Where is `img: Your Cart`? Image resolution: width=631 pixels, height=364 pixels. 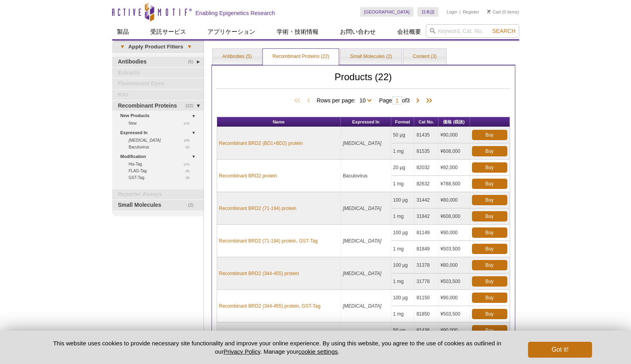
img: Your Cart is located at coordinates (489, 11).